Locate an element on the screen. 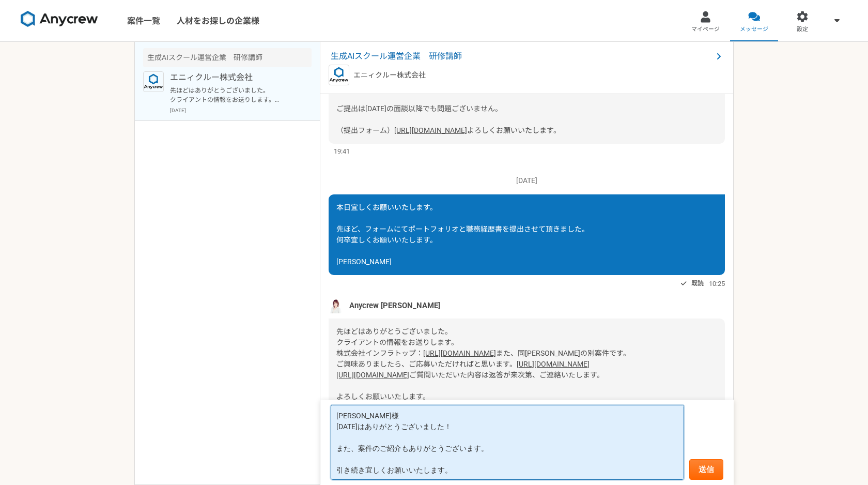 Image resolution: width=868 pixels, height=485 pixels. span: 先ほどはありがとうございました。 クライアントの情報をお送りします。 株式会社インフラトップ： is located at coordinates (398, 343).